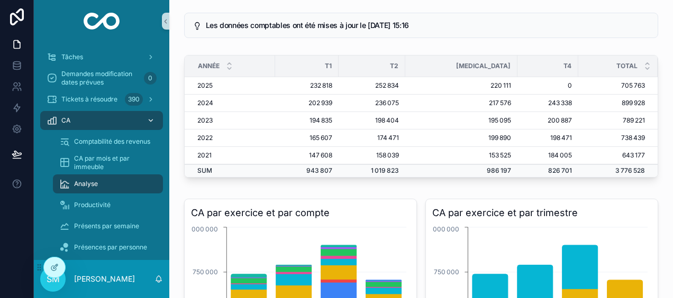  What do you see at coordinates (230, 138) in the screenshot?
I see `td: 2022` at bounding box center [230, 138].